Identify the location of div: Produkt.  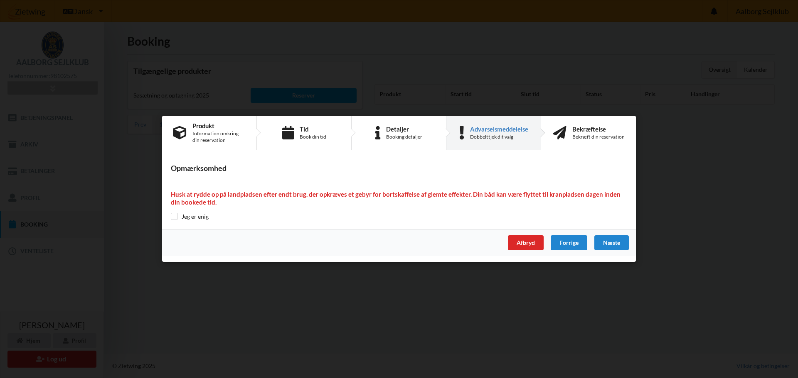
(219, 126).